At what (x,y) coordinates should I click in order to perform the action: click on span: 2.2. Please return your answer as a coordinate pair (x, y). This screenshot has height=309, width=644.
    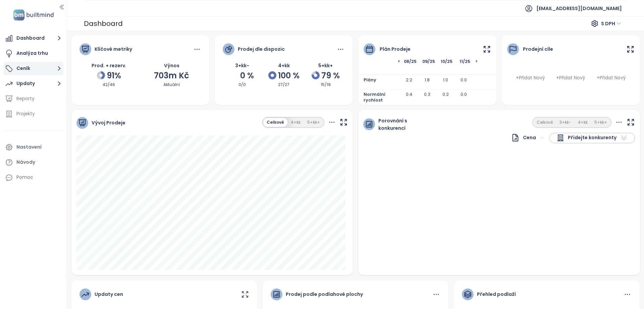
    Looking at the image, I should click on (410, 82).